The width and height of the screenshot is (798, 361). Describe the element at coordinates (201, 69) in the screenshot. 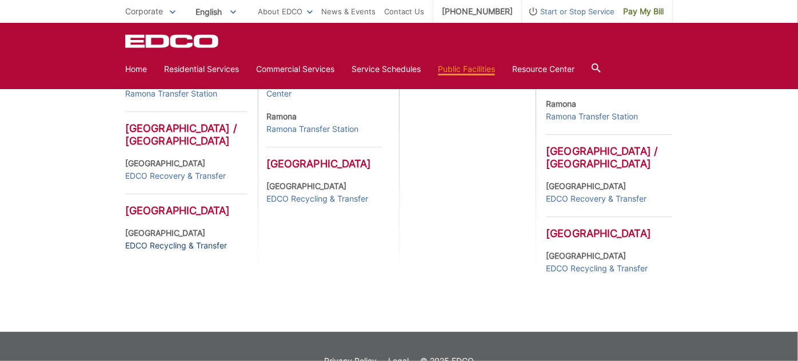

I see `a: Residential Services` at that location.